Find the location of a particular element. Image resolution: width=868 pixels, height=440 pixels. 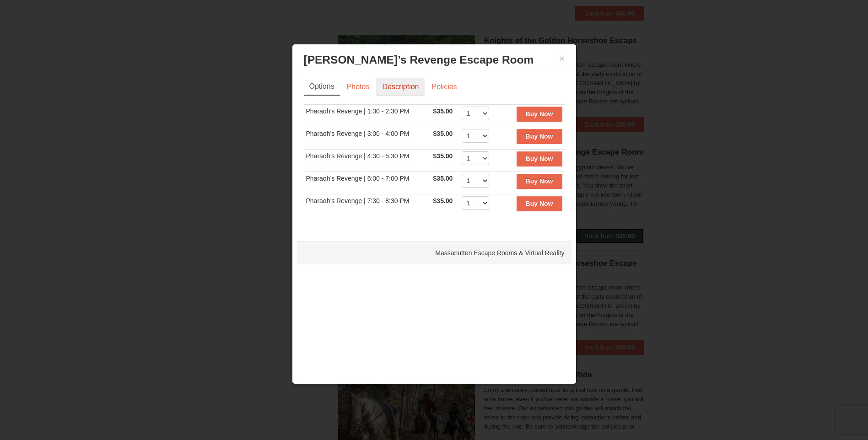

td: Pharaoh’s Revenge | 7:30 - 8:30 PM is located at coordinates (368, 205).